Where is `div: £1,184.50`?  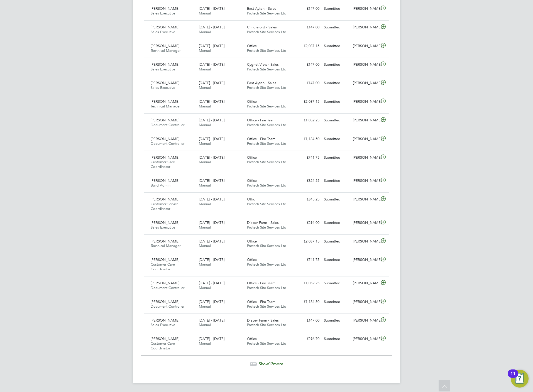
div: £1,184.50 is located at coordinates (307, 139).